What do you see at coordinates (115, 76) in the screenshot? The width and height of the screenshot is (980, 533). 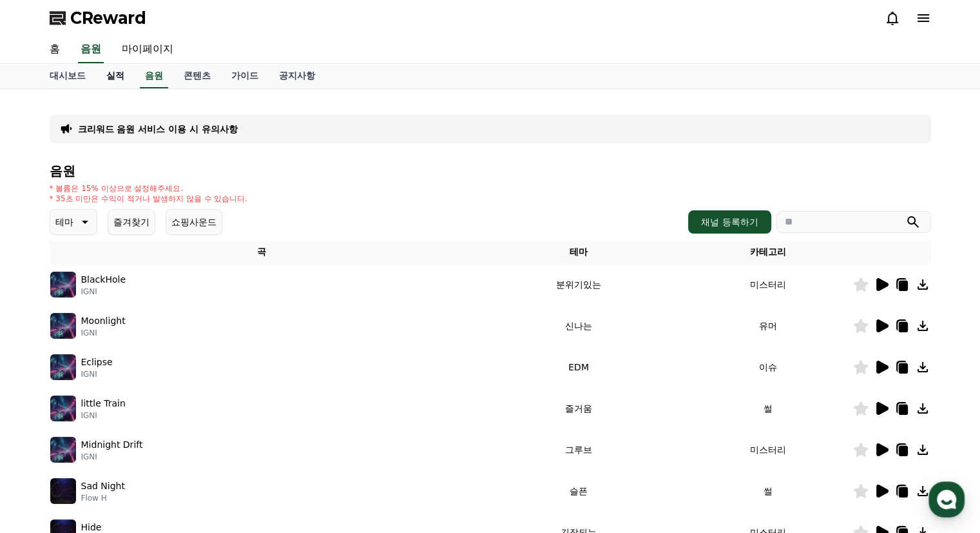 I see `a: 실적` at bounding box center [115, 76].